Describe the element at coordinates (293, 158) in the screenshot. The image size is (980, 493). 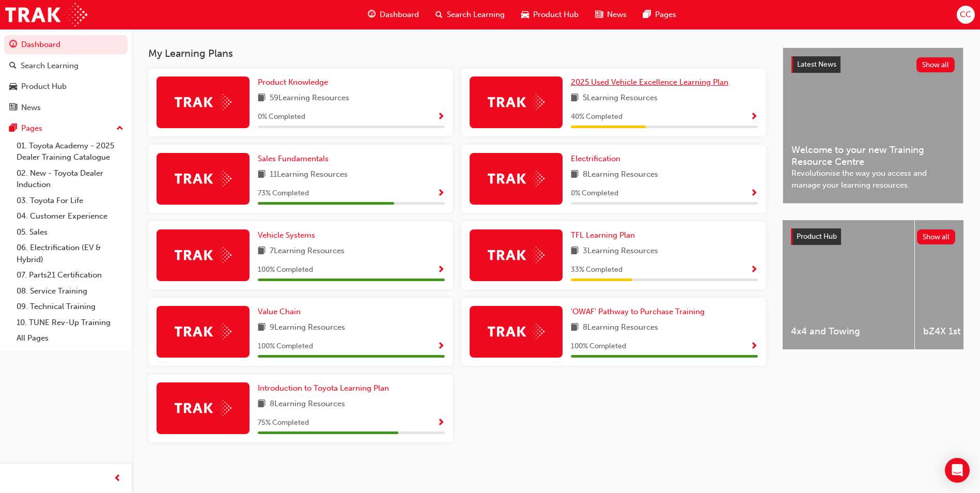
I see `span: Sales Fundamentals` at that location.